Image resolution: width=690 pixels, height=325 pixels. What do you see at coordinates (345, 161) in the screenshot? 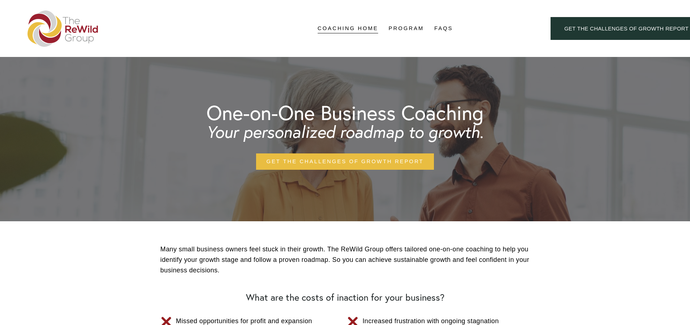
I see `a: get the challenges of growth report` at bounding box center [345, 161].